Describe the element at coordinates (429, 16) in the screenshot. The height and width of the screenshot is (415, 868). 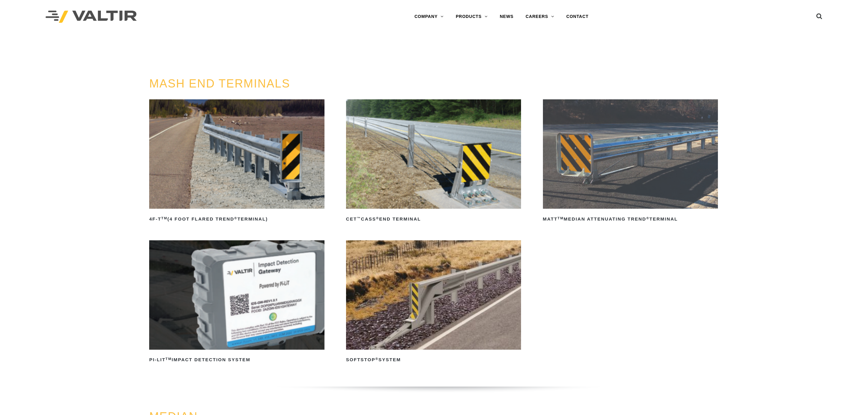
I see `a: COMPANY` at that location.